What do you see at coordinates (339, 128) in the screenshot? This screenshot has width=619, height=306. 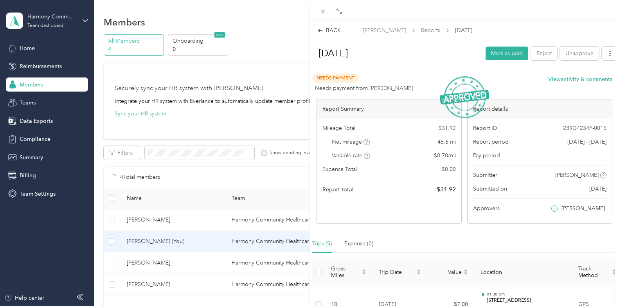 I see `span: Mileage Total` at bounding box center [339, 128].